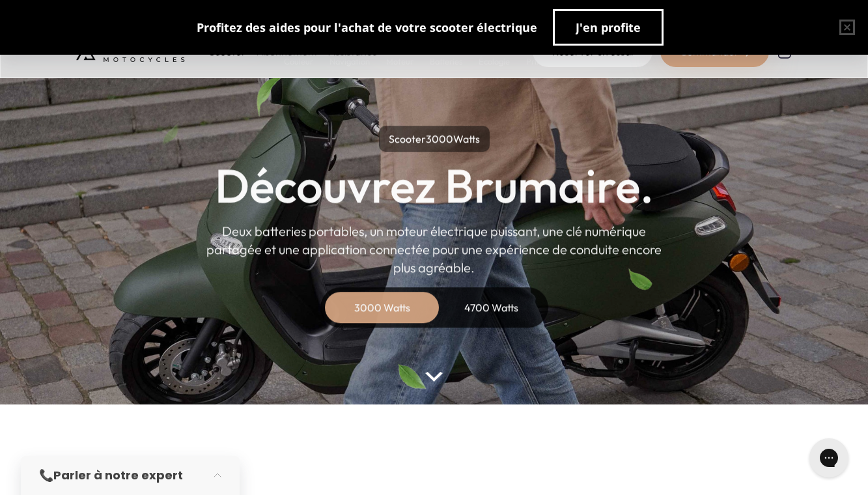 The width and height of the screenshot is (868, 495). What do you see at coordinates (434, 139) in the screenshot?
I see `p: Scooter Watts` at bounding box center [434, 139].